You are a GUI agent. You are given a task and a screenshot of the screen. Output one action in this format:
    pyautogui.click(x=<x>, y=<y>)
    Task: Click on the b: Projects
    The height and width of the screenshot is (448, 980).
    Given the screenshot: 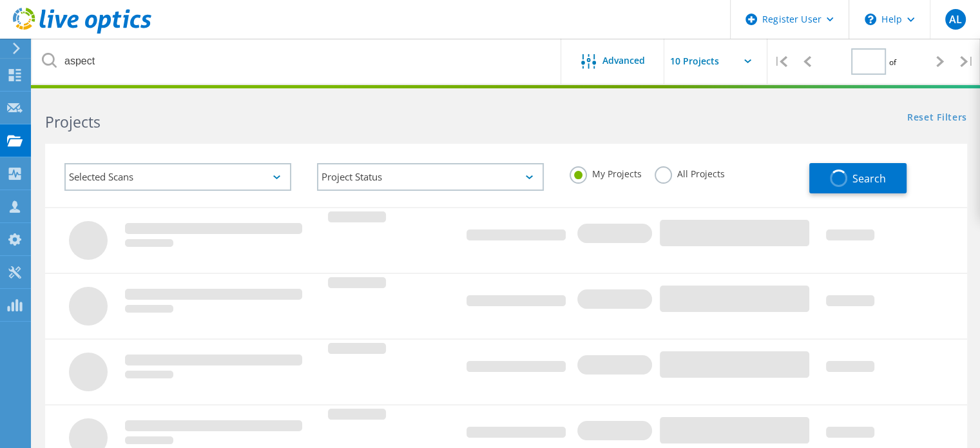 What is the action you would take?
    pyautogui.click(x=73, y=122)
    